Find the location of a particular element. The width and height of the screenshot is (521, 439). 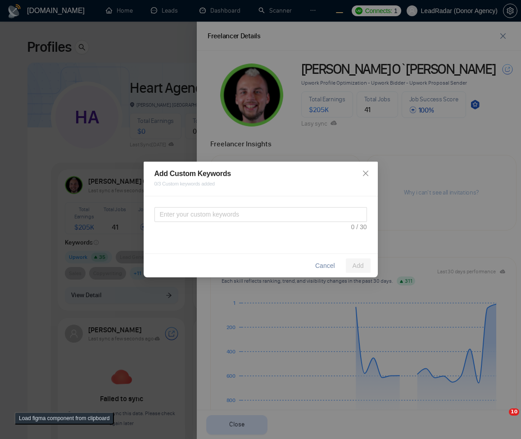

button: Cancel is located at coordinates (325, 266).